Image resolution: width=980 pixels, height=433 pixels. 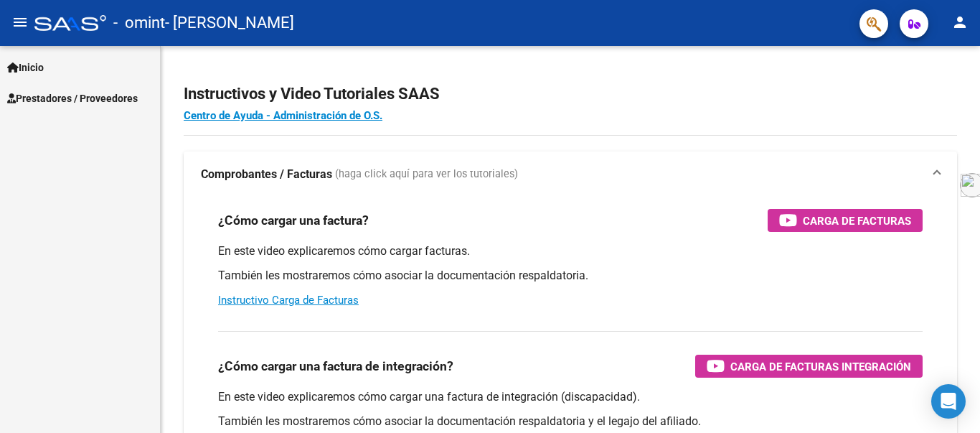 What do you see at coordinates (821, 366) in the screenshot?
I see `span: Carga de Facturas Integración` at bounding box center [821, 366].